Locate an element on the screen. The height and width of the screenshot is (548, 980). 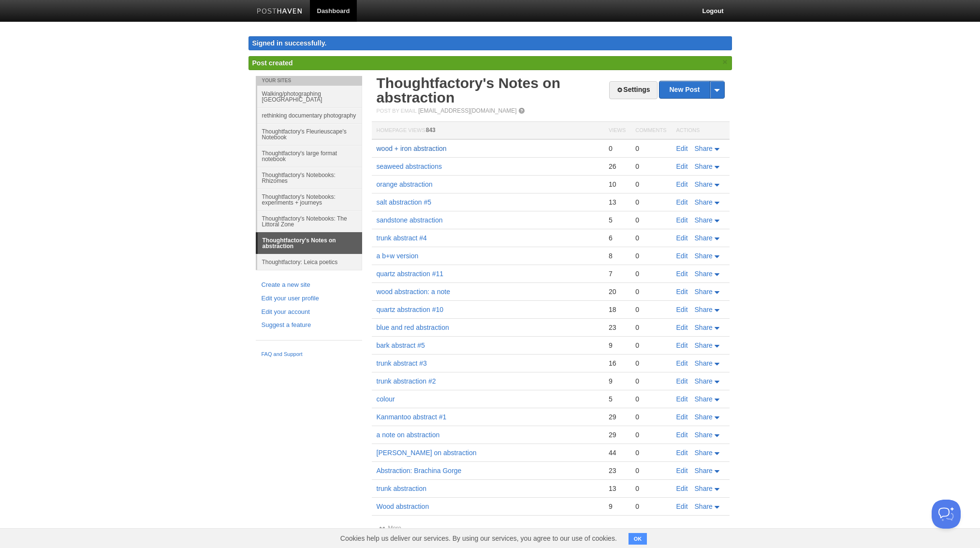
a: salt abstraction #5 is located at coordinates (404, 202).